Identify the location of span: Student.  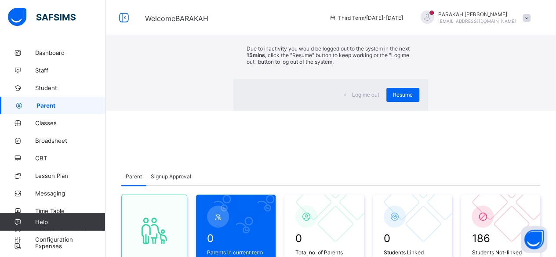
(70, 88).